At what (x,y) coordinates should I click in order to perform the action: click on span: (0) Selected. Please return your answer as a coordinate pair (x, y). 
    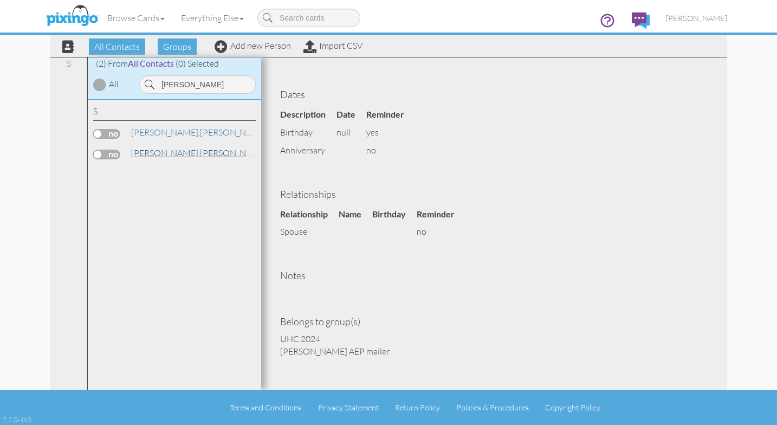
    Looking at the image, I should click on (197, 63).